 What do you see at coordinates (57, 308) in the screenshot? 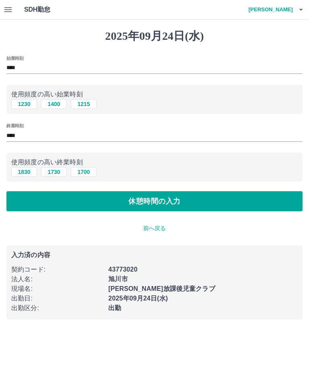
I see `p: 出勤区分 :` at bounding box center [57, 308].